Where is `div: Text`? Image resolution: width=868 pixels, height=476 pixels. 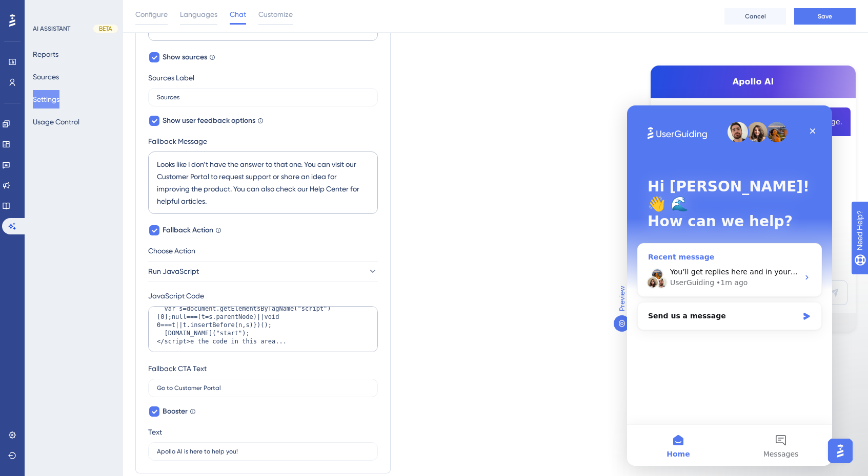 div: Text is located at coordinates (155, 432).